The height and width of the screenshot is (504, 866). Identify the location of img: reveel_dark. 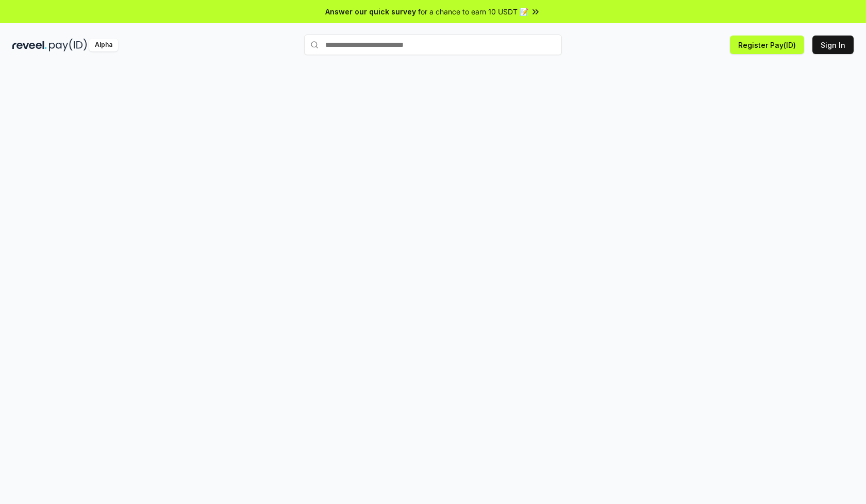
(29, 45).